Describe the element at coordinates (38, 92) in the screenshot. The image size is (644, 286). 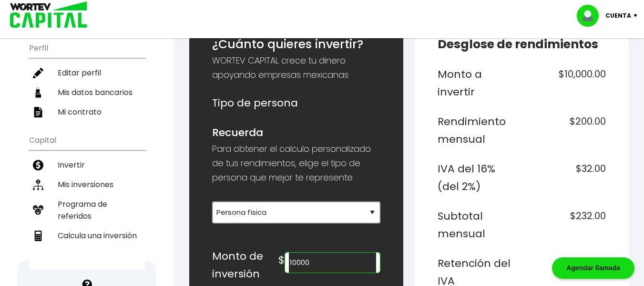
I see `img: datos-icon.10cf9172.svg` at that location.